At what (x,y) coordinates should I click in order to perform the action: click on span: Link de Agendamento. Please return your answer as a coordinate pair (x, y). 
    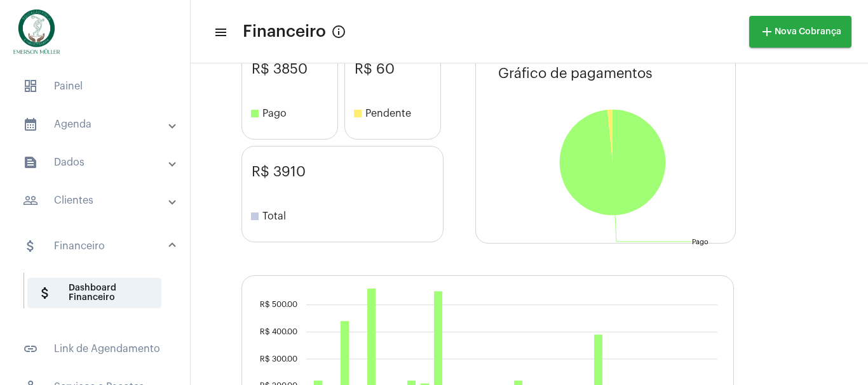
    Looking at the image, I should click on (95, 349).